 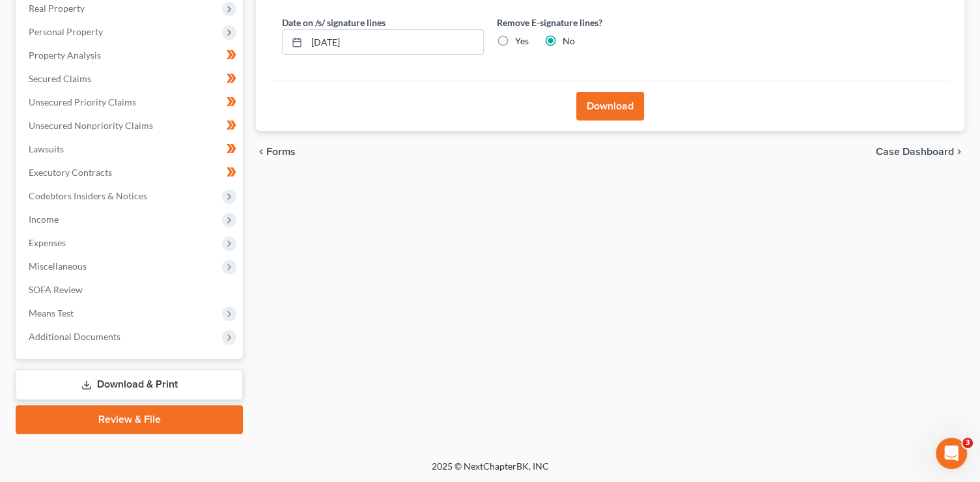 I want to click on span: Real Property, so click(x=57, y=8).